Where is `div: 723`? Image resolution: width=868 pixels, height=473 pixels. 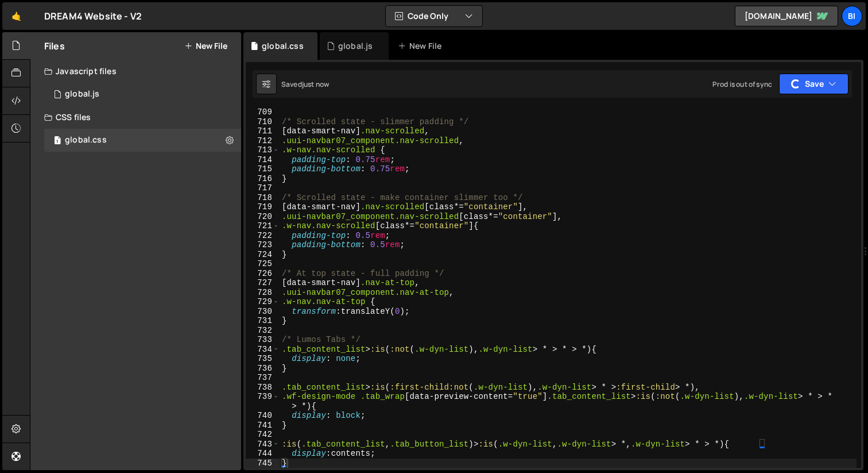
div: 723 is located at coordinates (263, 245).